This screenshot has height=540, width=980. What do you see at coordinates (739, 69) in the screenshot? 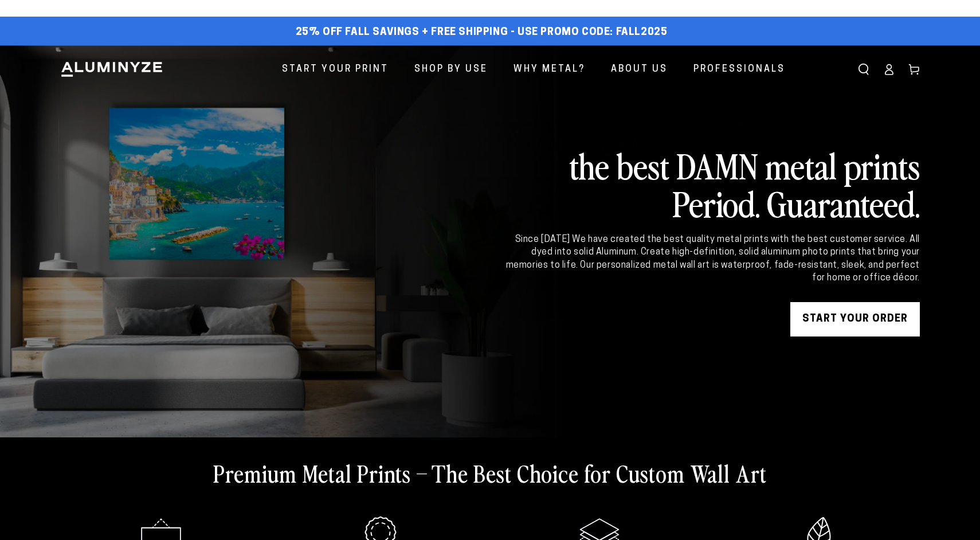
I see `span: Professionals` at bounding box center [739, 69].